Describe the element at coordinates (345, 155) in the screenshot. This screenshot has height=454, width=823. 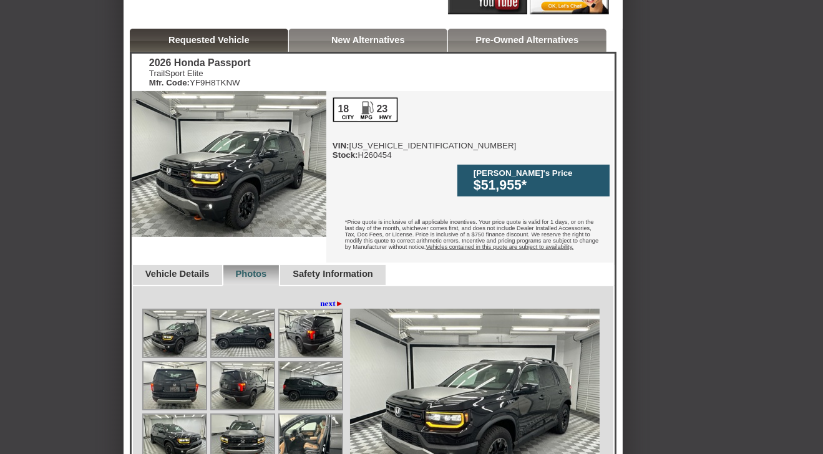
I see `b: Stock:` at that location.